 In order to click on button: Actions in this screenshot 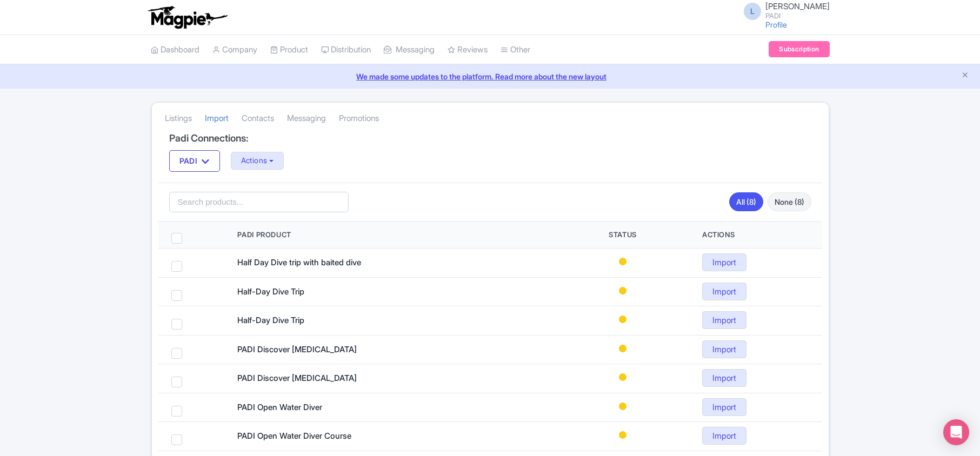, I will do `click(257, 161)`.